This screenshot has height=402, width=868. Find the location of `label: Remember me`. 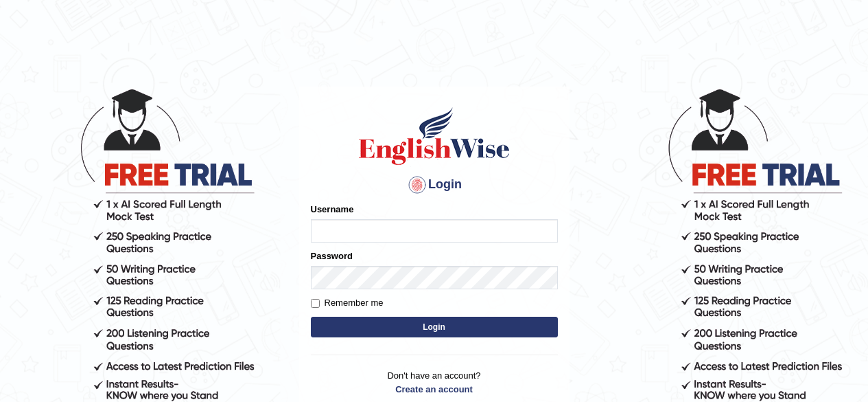

label: Remember me is located at coordinates (347, 303).